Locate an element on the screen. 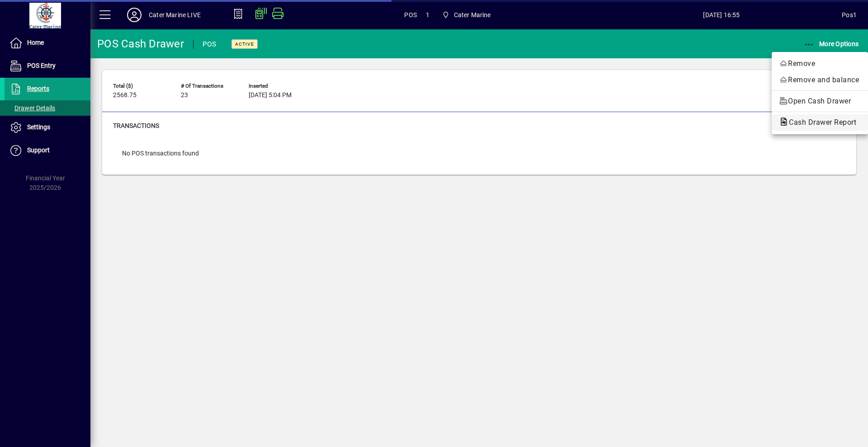 Image resolution: width=868 pixels, height=447 pixels. span: Remove is located at coordinates (820, 63).